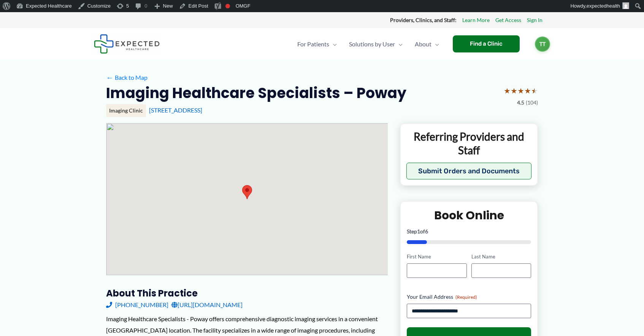  Describe the element at coordinates (127, 78) in the screenshot. I see `a: ←Back to Map` at that location.